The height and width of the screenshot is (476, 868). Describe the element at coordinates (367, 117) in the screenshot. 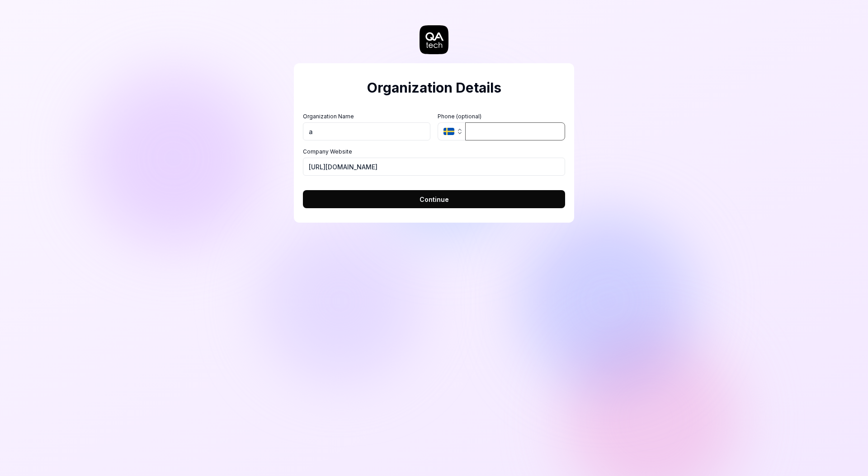

I see `label: Organization Name` at that location.